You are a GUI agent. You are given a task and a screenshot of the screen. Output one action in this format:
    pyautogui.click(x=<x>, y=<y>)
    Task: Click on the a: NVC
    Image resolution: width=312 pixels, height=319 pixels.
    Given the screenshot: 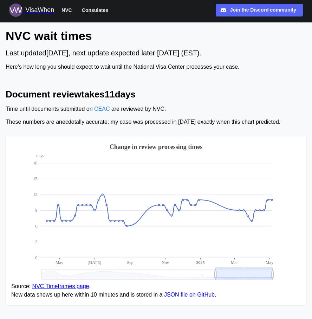 What is the action you would take?
    pyautogui.click(x=67, y=10)
    